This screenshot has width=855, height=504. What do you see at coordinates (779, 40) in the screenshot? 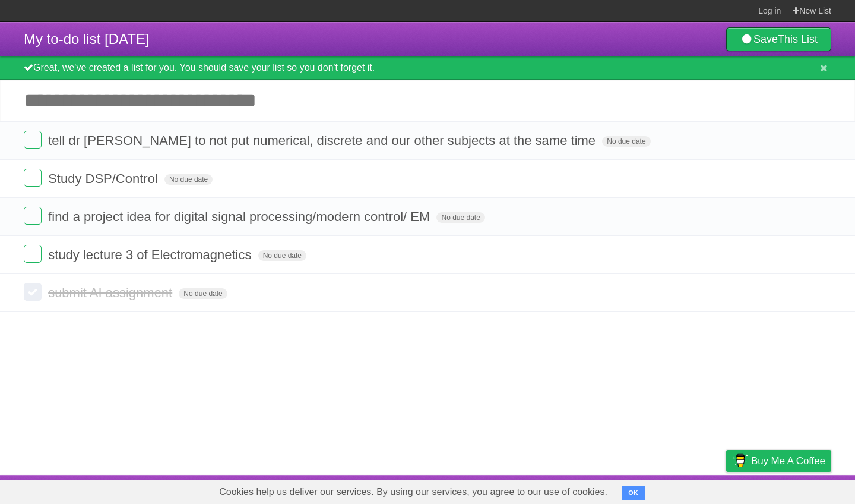
I see `a: SaveThis List` at bounding box center [779, 40].